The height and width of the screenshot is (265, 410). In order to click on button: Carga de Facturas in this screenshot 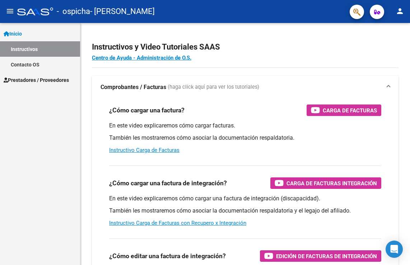, I will do `click(344, 110)`.